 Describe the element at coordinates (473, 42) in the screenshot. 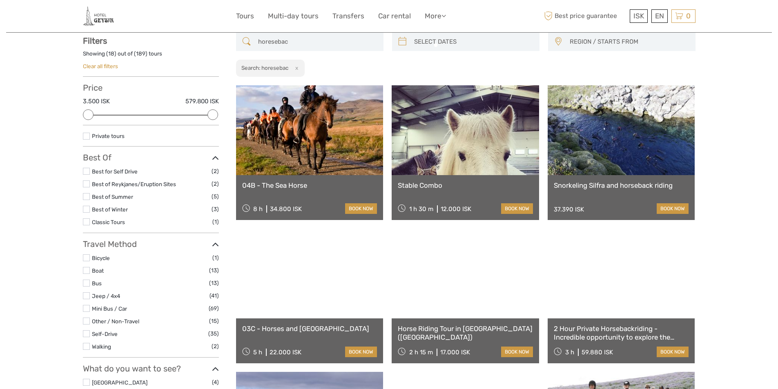

I see `input: SELECT DATES` at that location.